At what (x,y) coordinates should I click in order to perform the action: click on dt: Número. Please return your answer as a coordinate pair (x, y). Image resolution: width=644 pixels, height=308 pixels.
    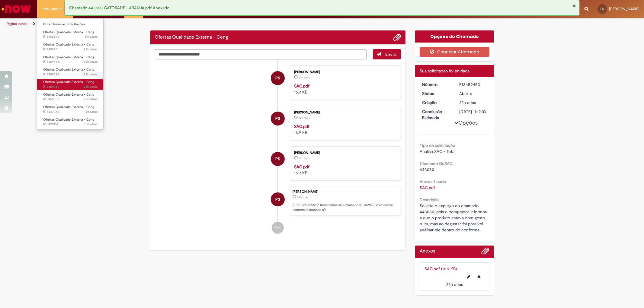
    Looking at the image, I should click on (436, 85).